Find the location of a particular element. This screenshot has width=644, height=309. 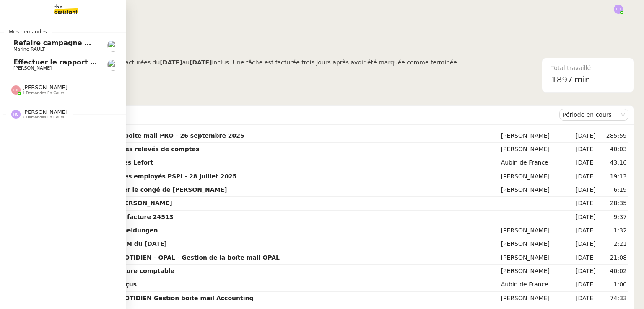

td: 2:21 is located at coordinates (612, 245).